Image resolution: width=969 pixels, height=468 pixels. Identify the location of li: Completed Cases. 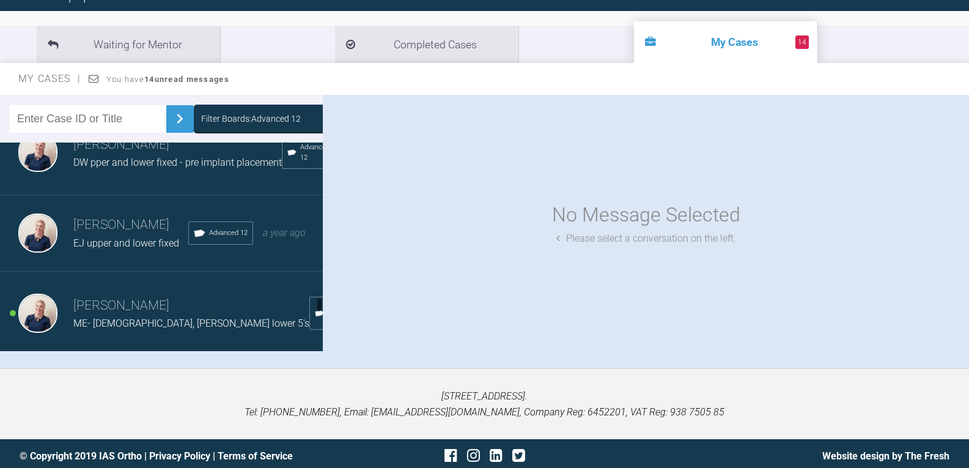
(427, 44).